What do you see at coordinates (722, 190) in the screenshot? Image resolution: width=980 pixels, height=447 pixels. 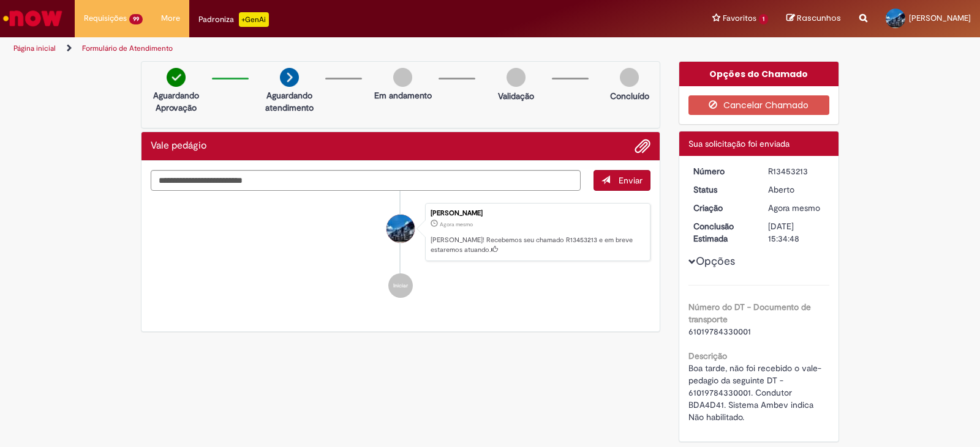 I see `dt: Status` at bounding box center [722, 190].